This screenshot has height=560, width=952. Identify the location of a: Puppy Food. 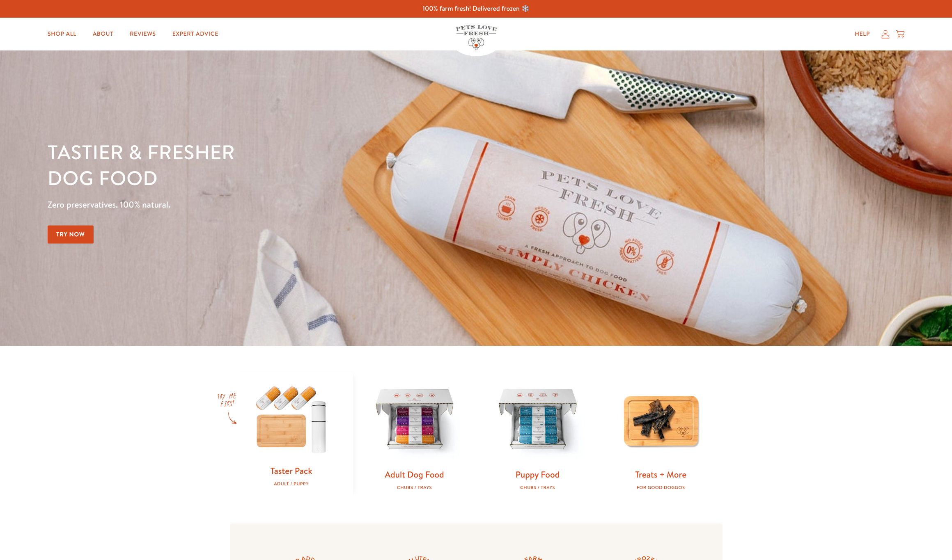
(537, 474).